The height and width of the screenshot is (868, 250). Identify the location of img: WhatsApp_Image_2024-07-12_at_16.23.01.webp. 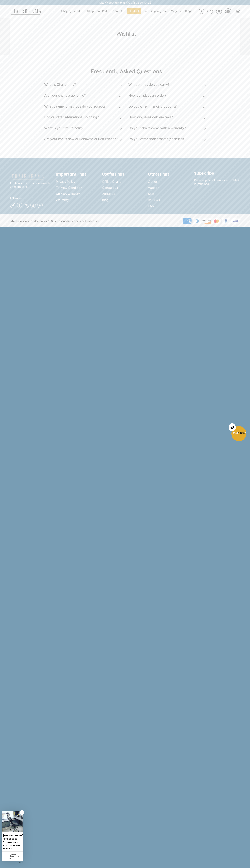
(228, 12).